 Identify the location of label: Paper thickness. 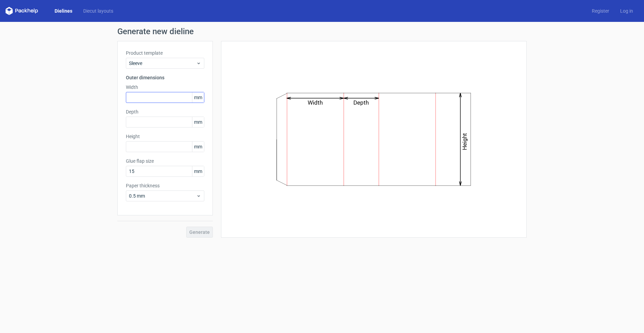
(165, 185).